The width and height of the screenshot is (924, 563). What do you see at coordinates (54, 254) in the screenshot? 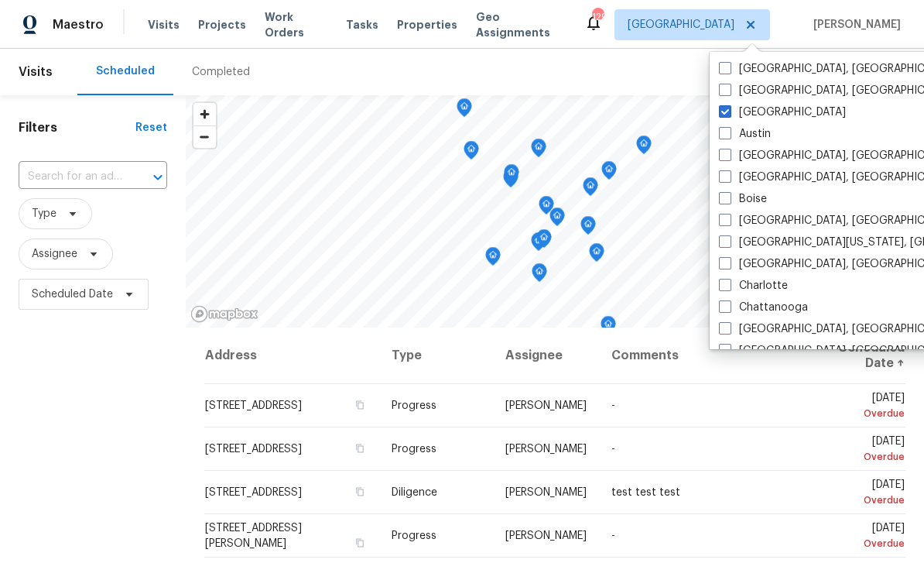
I see `span: Assignee` at bounding box center [54, 254].